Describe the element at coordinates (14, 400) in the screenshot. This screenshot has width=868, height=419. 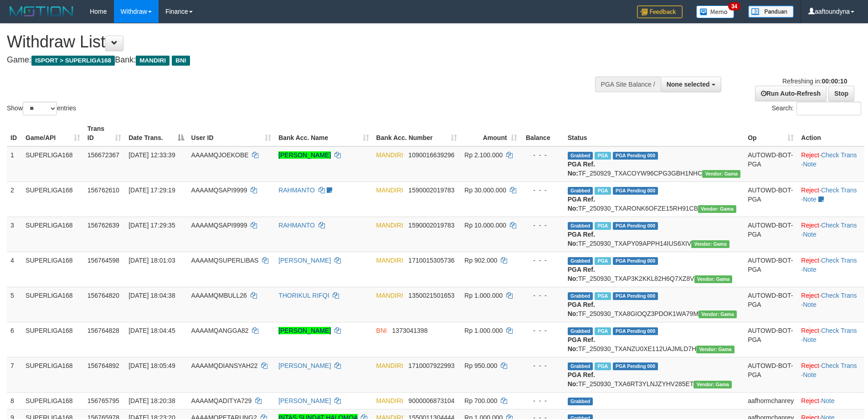
I see `td: 8` at that location.